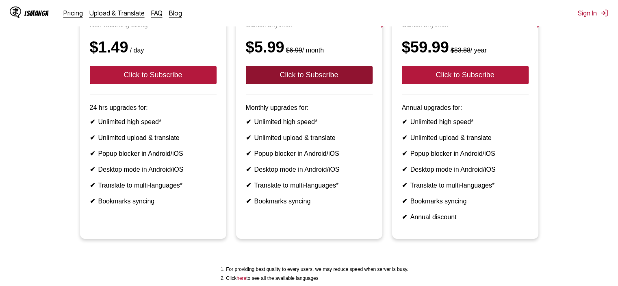  I want to click on a: Upload & Translate, so click(117, 13).